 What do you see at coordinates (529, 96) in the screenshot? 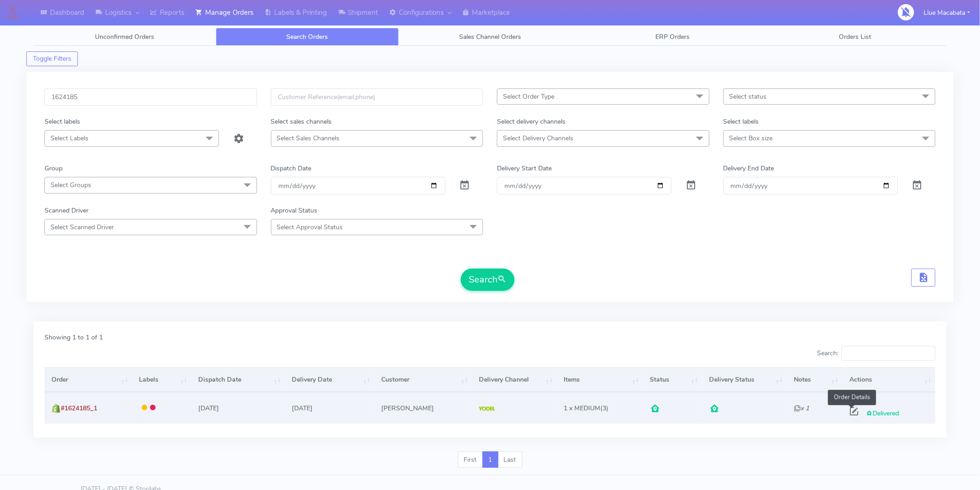
I see `span: Select Order Type` at bounding box center [529, 96].